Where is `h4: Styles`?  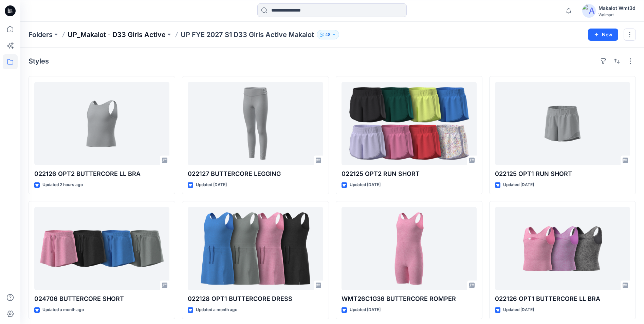
h4: Styles is located at coordinates (39, 61).